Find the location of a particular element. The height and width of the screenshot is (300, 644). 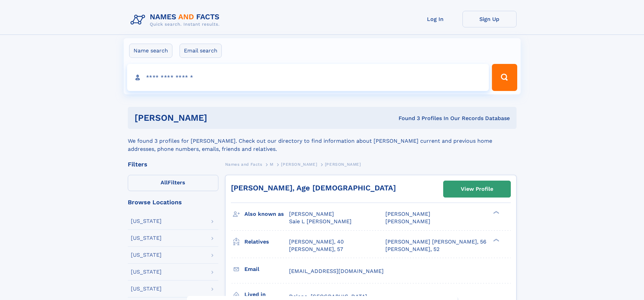

label: Filters is located at coordinates (173, 183).